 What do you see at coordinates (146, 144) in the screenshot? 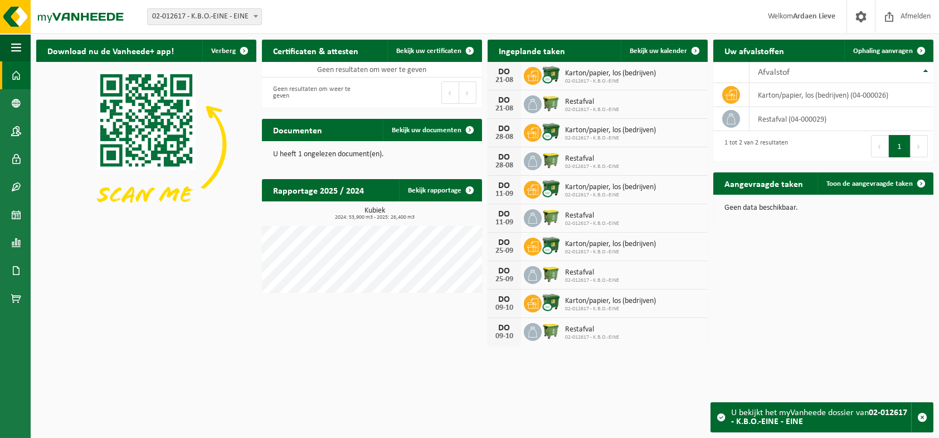
I see `img: Download de VHEPlus App` at bounding box center [146, 144].